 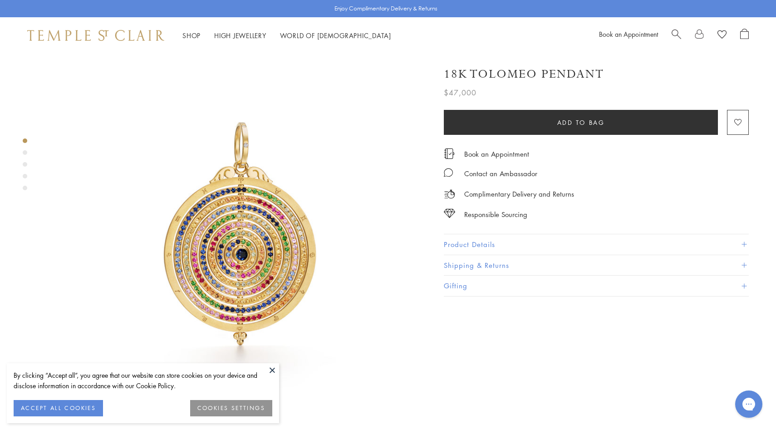 What do you see at coordinates (596, 265) in the screenshot?
I see `button: Shipping & Returns` at bounding box center [596, 265].